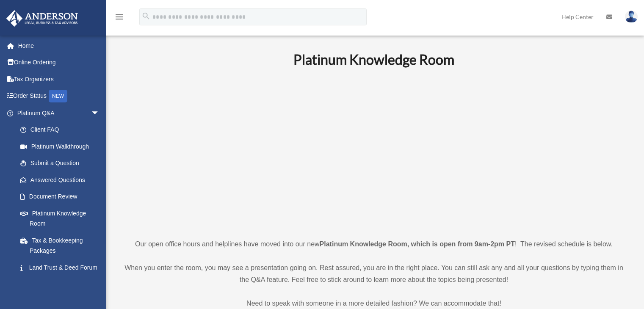 Image resolution: width=644 pixels, height=309 pixels. What do you see at coordinates (58, 96) in the screenshot?
I see `div: NEW` at bounding box center [58, 96].